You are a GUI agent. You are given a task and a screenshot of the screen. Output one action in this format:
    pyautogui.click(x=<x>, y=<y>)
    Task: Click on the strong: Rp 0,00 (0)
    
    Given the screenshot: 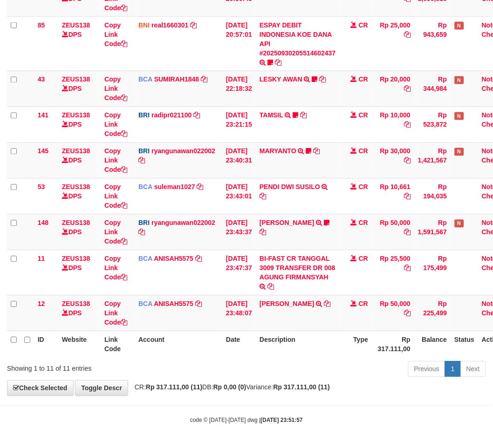 What is the action you would take?
    pyautogui.click(x=230, y=388)
    